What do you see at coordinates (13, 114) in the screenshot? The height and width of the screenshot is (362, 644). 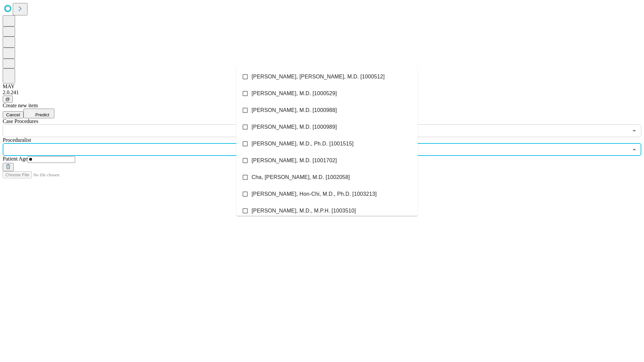 I see `button: Cancel` at bounding box center [13, 114].